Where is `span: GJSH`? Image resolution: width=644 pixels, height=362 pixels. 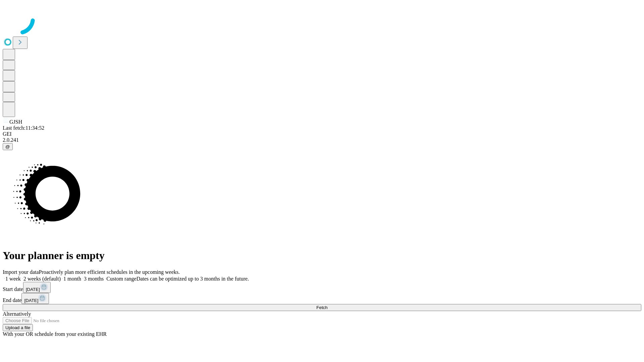 span: GJSH is located at coordinates (16, 122).